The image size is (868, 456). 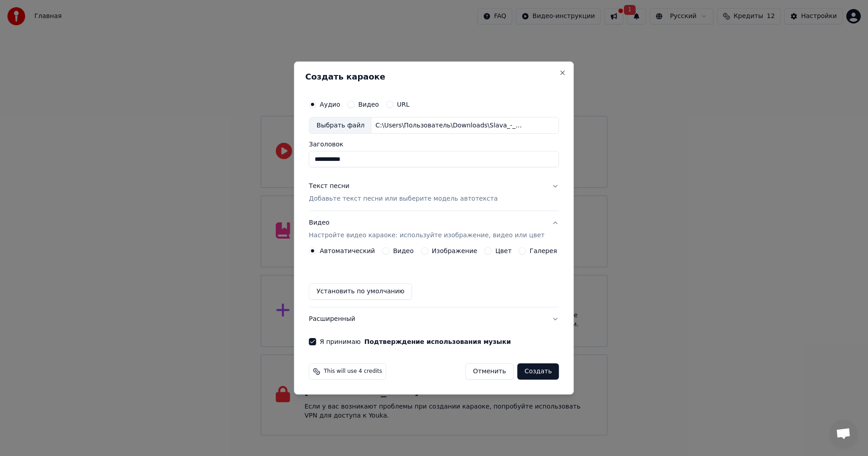 I want to click on div: Видео, so click(x=427, y=230).